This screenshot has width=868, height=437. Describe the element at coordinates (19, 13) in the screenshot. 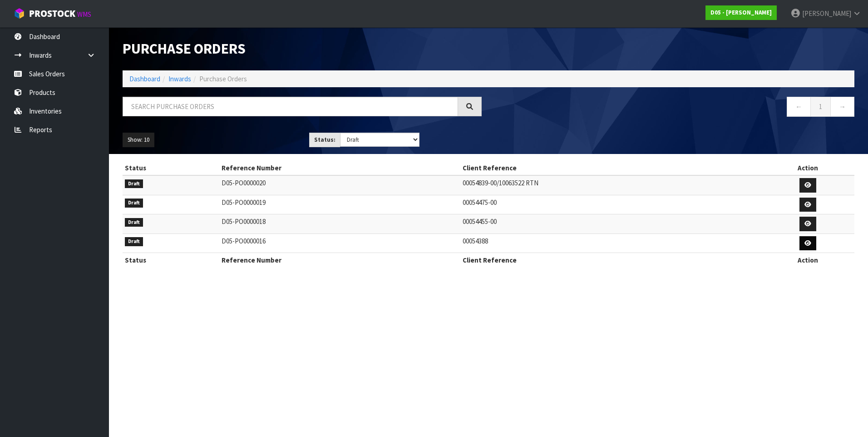

I see `img: cube-alt.png` at that location.